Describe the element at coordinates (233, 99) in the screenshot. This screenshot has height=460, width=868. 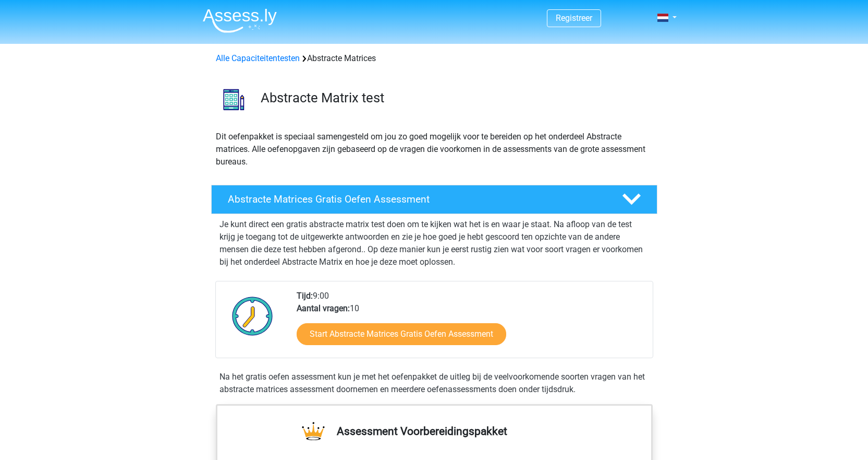
I see `img: abstracte matrices` at that location.